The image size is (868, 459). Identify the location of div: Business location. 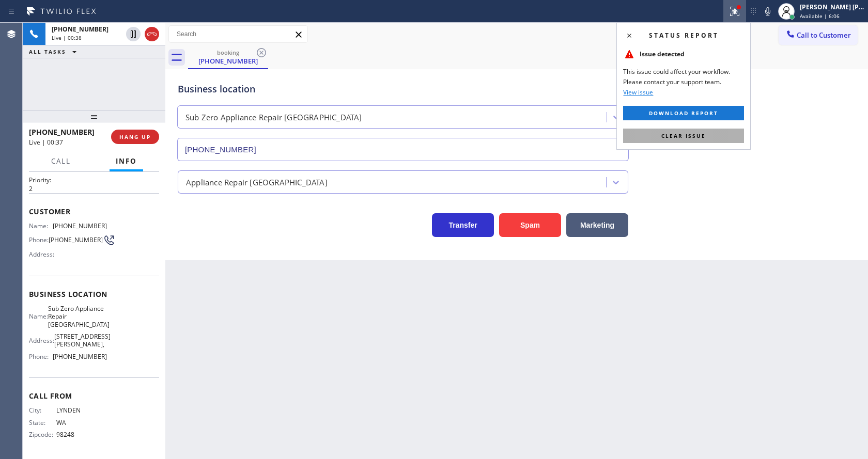
(403, 89).